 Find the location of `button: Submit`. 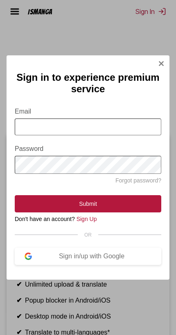

button: Submit is located at coordinates (88, 204).